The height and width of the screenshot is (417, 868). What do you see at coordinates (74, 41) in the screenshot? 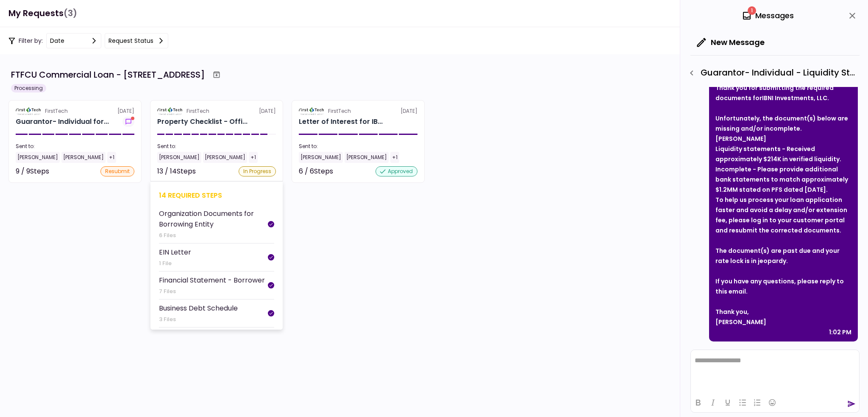
I see `button: date` at bounding box center [74, 41].